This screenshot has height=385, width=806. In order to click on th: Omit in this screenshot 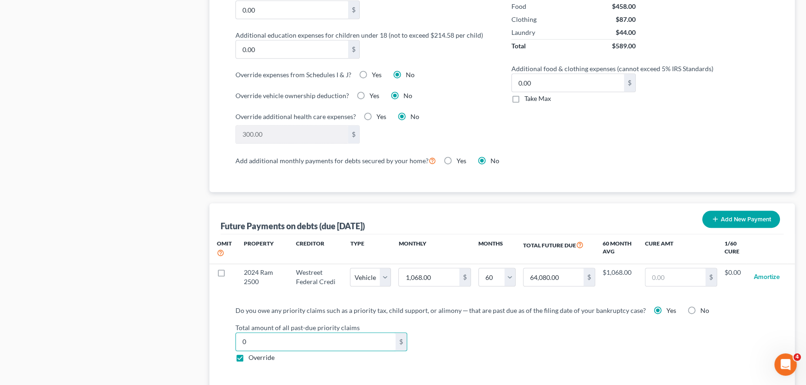, I will do `click(223, 249)`.